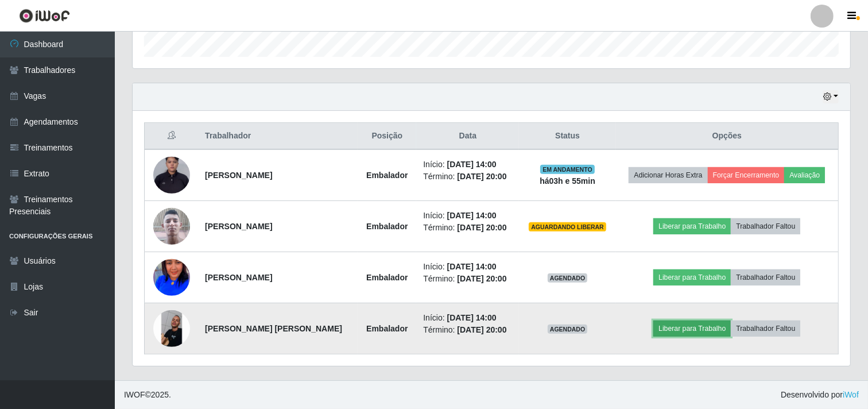 This screenshot has width=868, height=409. Describe the element at coordinates (804, 175) in the screenshot. I see `button: Avaliação` at that location.